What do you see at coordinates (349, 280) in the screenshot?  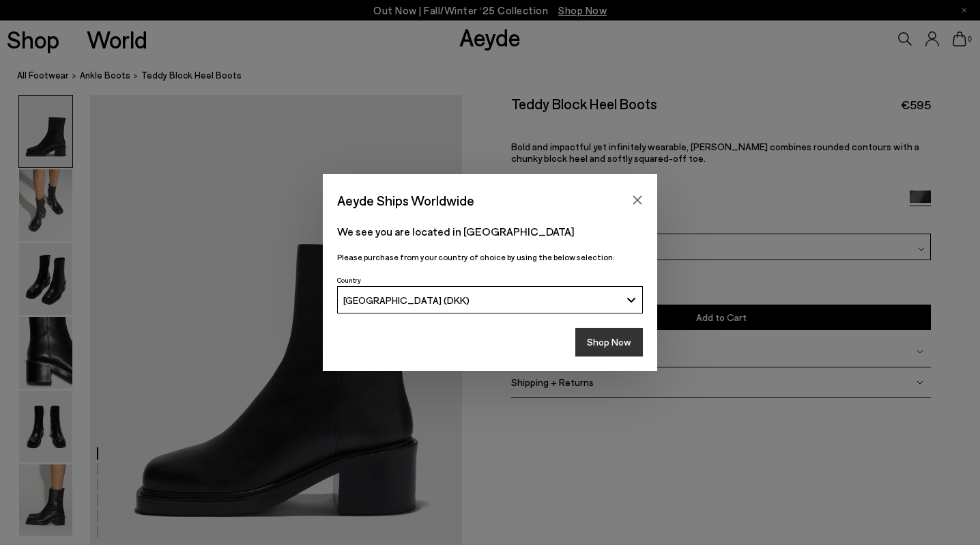 I see `span: Country` at bounding box center [349, 280].